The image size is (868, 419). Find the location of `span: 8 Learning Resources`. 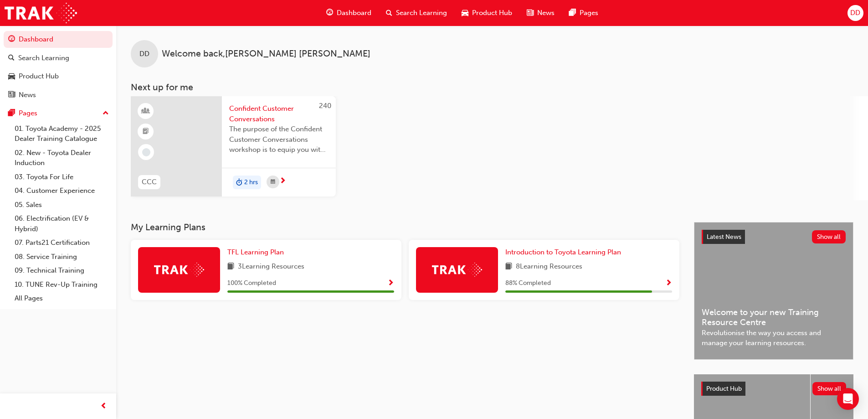

span: 8 Learning Resources is located at coordinates (549, 267).